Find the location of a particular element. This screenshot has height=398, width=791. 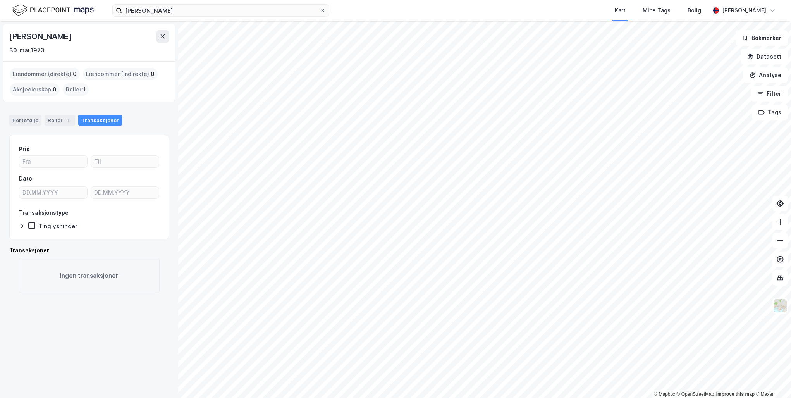

div: Kart is located at coordinates (620, 10).